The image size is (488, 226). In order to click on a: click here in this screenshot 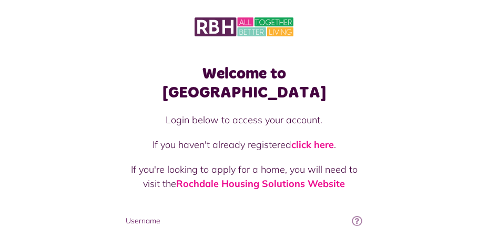, I will do `click(312, 144)`.